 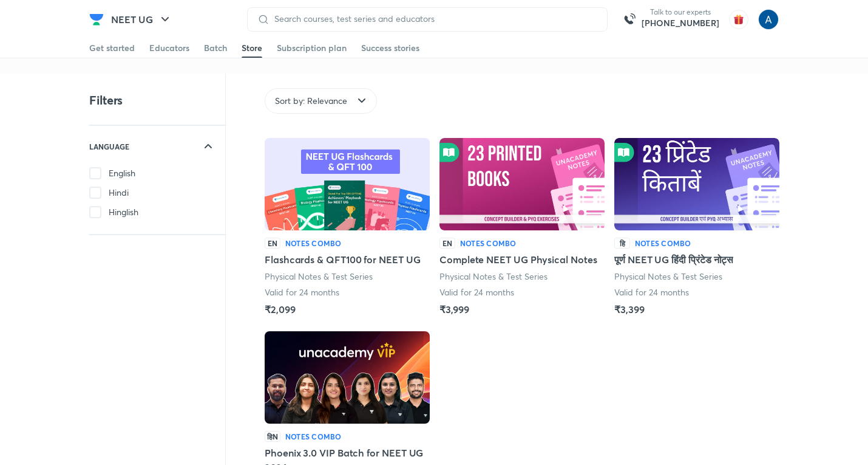 I want to click on img: Company Logo, so click(x=96, y=19).